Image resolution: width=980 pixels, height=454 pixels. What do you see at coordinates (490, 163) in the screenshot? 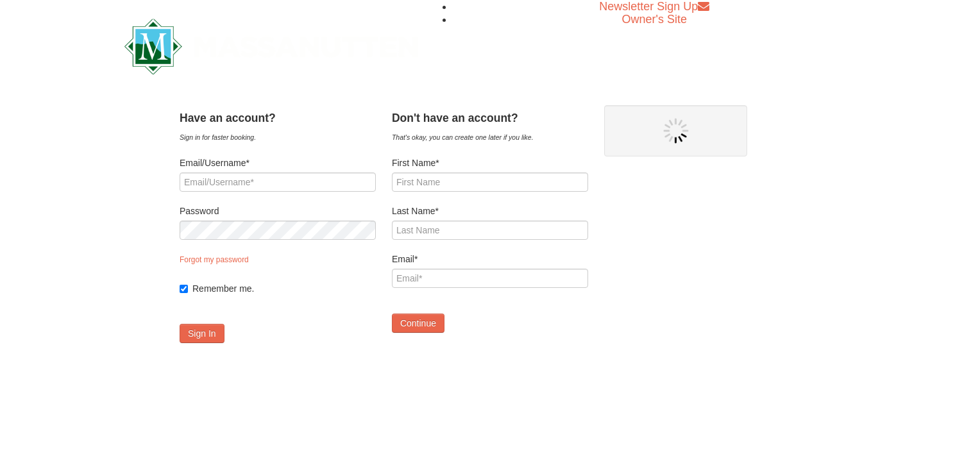
I see `label: First Name*` at bounding box center [490, 163].